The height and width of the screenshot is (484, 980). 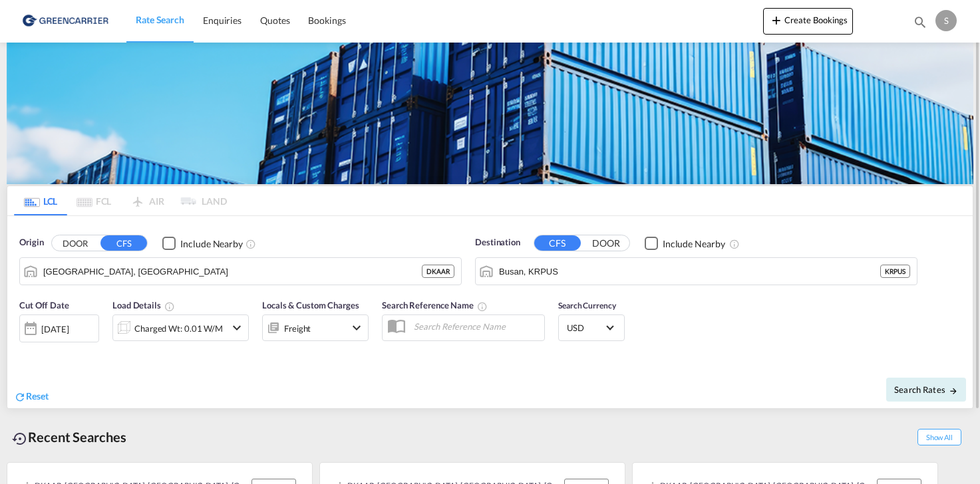 I want to click on span: Search Reference Name, so click(x=434, y=305).